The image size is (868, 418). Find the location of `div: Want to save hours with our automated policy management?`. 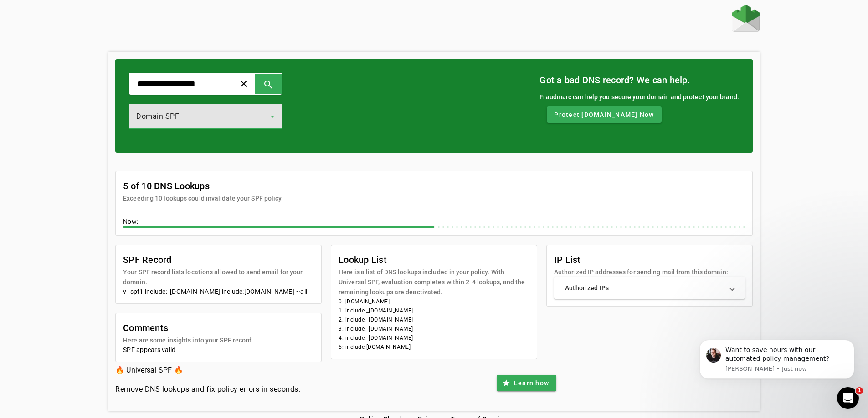

div: Want to save hours with our automated policy management? is located at coordinates (100, 28).